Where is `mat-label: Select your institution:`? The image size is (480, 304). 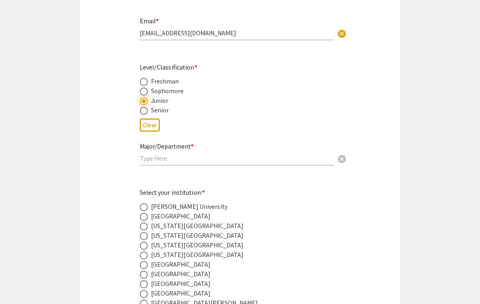
mat-label: Select your institution: is located at coordinates (172, 192).